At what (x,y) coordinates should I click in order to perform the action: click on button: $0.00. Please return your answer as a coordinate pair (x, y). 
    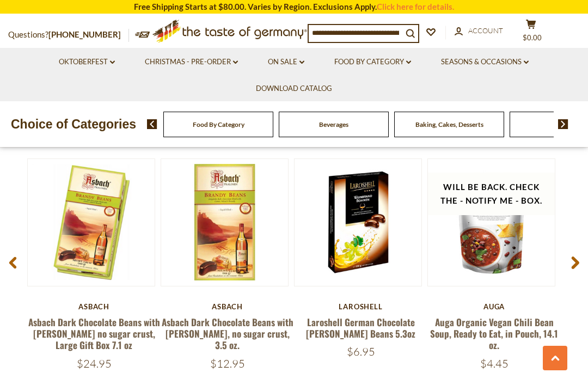
    Looking at the image, I should click on (531, 33).